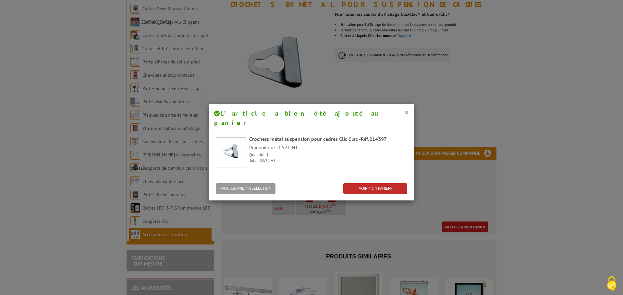  What do you see at coordinates (328, 139) in the screenshot?
I see `div: Crochets métal suspension pour cadres Clic Clac -` at bounding box center [328, 139].